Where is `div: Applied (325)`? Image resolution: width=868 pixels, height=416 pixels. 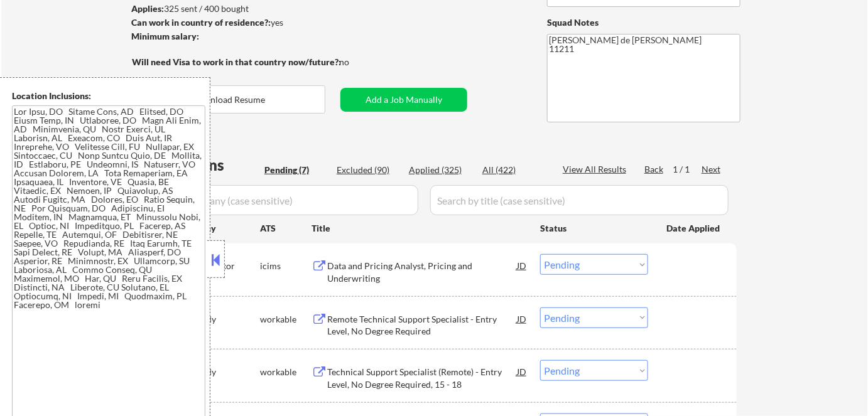
div: Applied (325) is located at coordinates (440, 170).